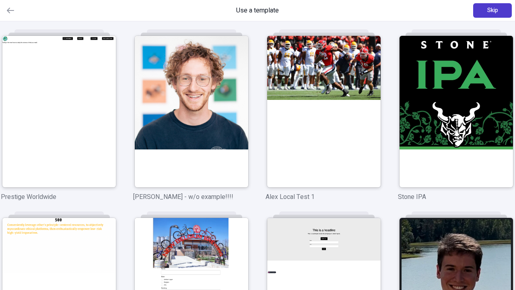 This screenshot has width=515, height=290. What do you see at coordinates (59, 197) in the screenshot?
I see `p: Prestige Worldwide` at bounding box center [59, 197].